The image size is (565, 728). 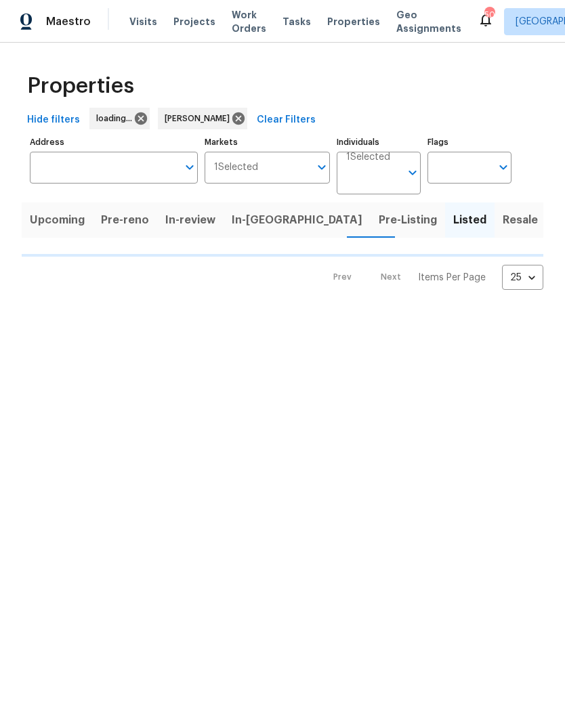 I want to click on span: Upcoming, so click(x=57, y=220).